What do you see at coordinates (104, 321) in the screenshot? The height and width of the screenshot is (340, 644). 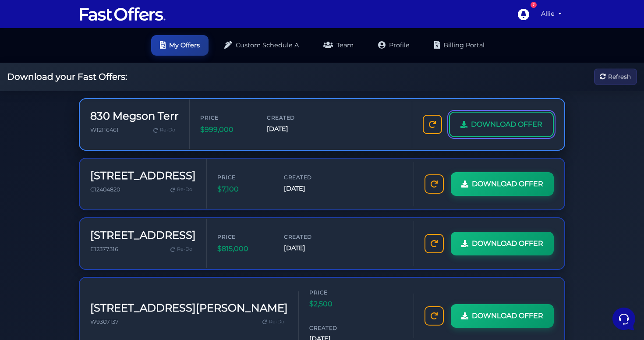 I see `span: W9307137` at bounding box center [104, 321].